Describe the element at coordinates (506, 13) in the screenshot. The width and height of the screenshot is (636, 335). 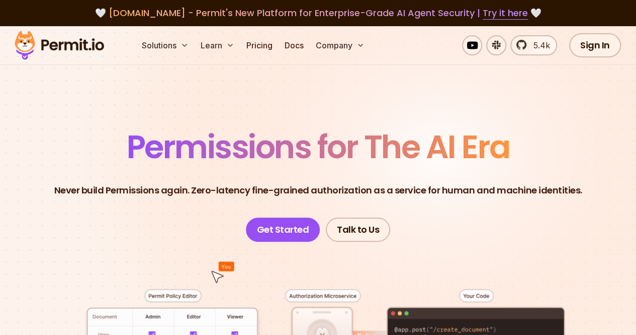
I see `a: Try it here` at that location.